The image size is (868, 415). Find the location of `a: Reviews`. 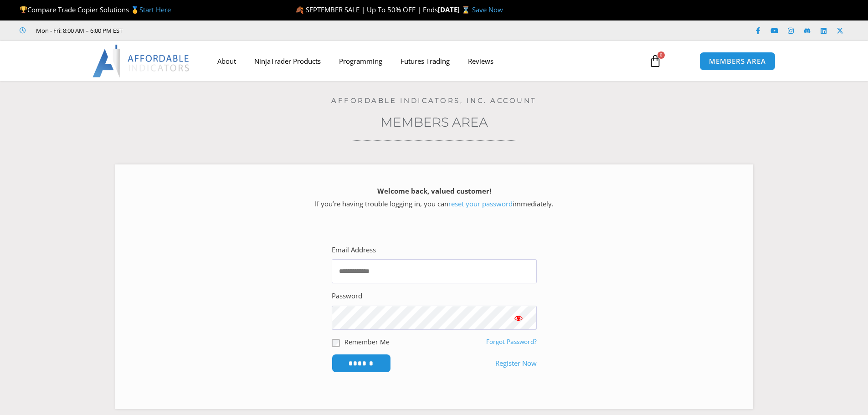

a: Reviews is located at coordinates (481, 61).